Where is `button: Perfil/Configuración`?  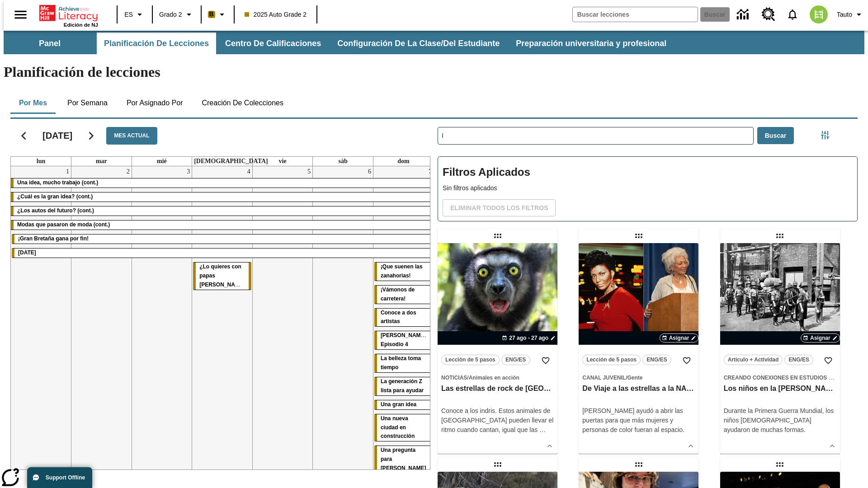 button: Perfil/Configuración is located at coordinates (850, 14).